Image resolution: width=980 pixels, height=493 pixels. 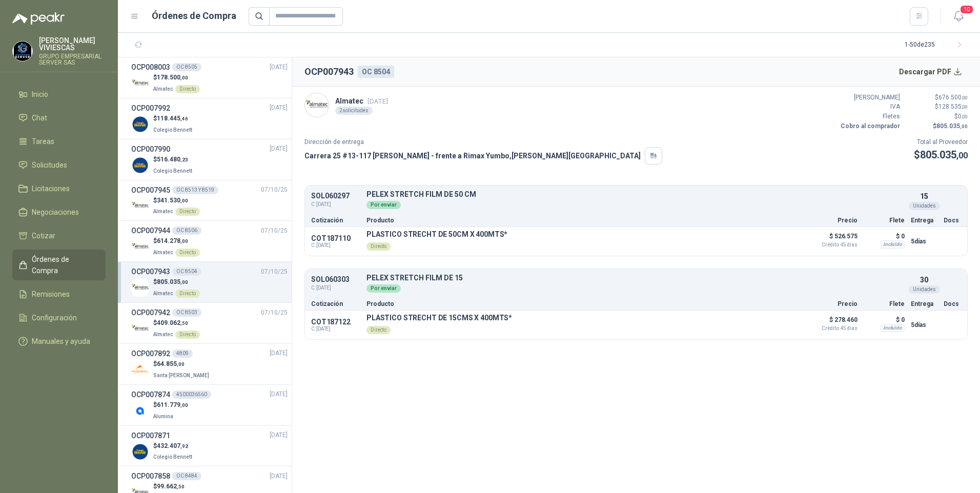 What do you see at coordinates (832, 239) in the screenshot?
I see `p: $ 526.575` at bounding box center [832, 239].